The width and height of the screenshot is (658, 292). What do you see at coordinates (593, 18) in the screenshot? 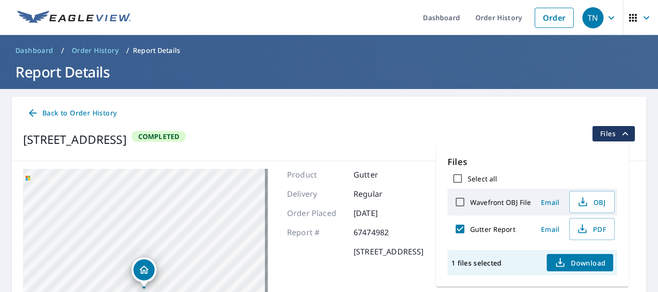
I see `div: TN` at bounding box center [593, 18].